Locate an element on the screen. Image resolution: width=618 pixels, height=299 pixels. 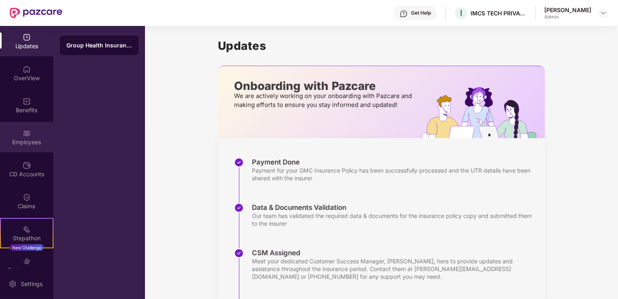
div: IMCS TECH PRIVATE LIMITED is located at coordinates (499, 13).